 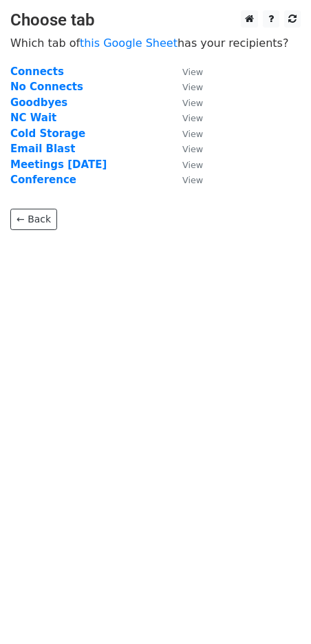 What do you see at coordinates (33, 118) in the screenshot?
I see `a: NC Wait` at bounding box center [33, 118].